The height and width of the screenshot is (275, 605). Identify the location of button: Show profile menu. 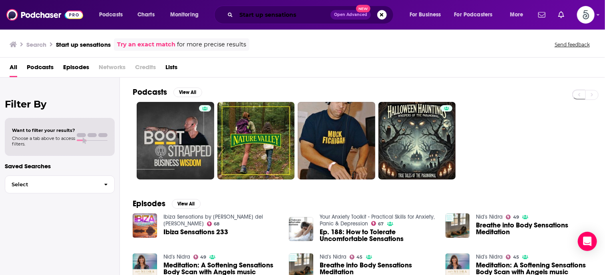
(586, 15).